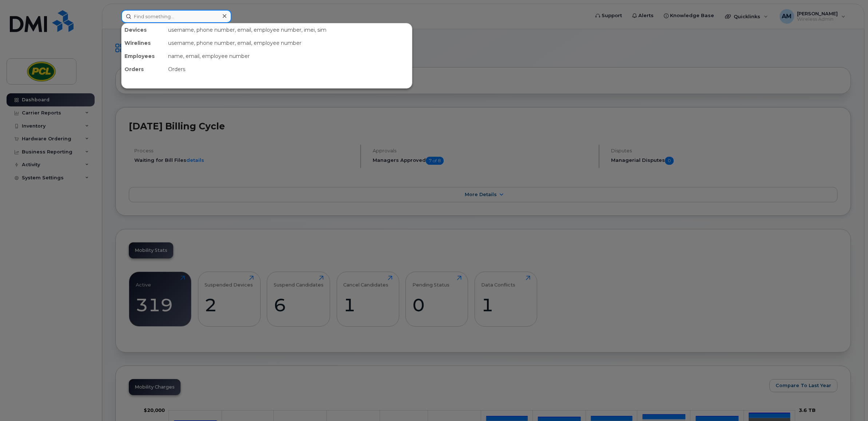 The image size is (868, 421). What do you see at coordinates (289, 56) in the screenshot?
I see `div: name, email, employee number` at bounding box center [289, 56].